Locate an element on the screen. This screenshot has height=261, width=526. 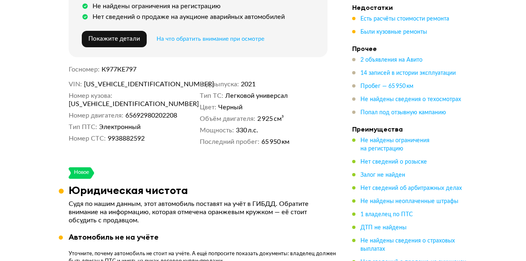
span: Не найдены сведения о страховых выплатах is located at coordinates (408, 245).